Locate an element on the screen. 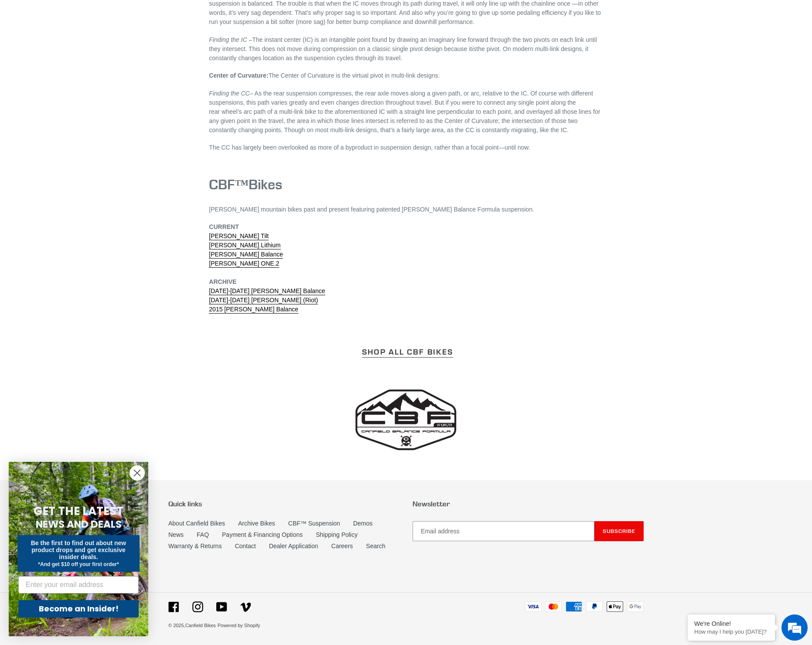 This screenshot has width=812, height=645. a: Powered by Shopify is located at coordinates (239, 625).